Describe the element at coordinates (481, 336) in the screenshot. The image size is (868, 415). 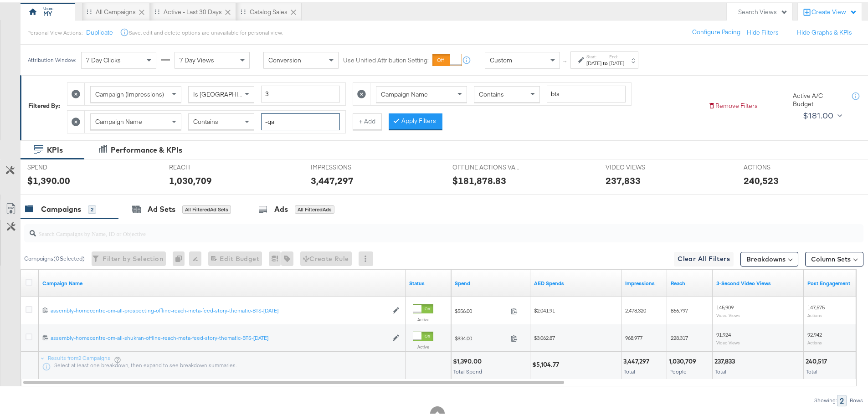
I see `span: $834.00` at that location.